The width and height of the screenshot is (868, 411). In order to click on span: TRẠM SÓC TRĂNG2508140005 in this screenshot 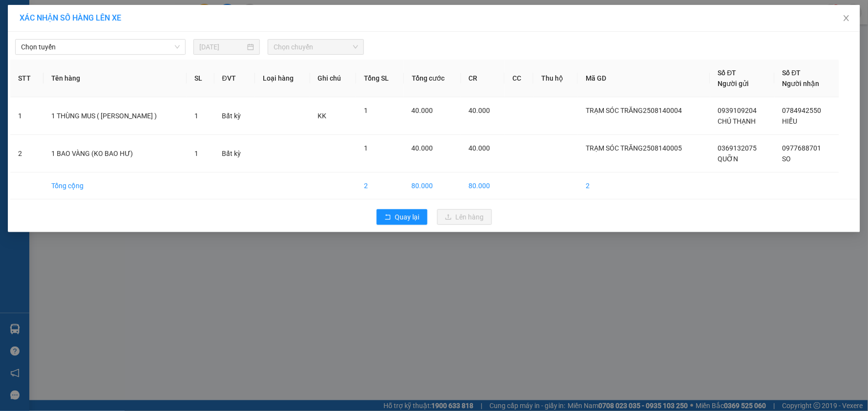, I will do `click(634, 148)`.